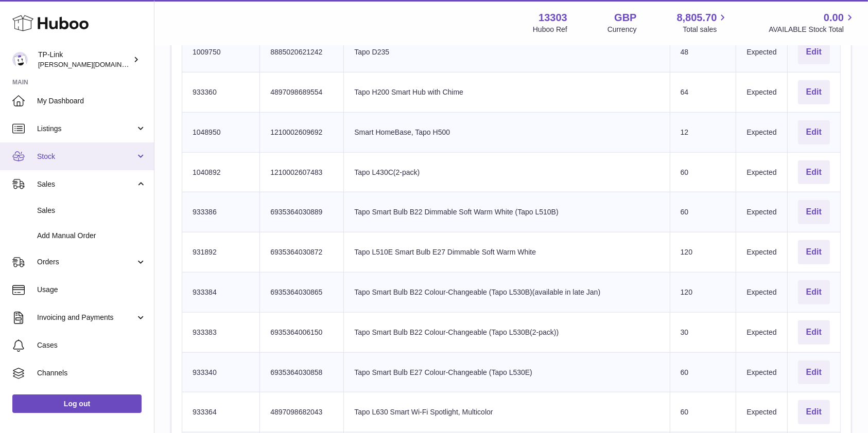 This screenshot has height=433, width=868. Describe the element at coordinates (301, 52) in the screenshot. I see `td: 8885020621242` at that location.